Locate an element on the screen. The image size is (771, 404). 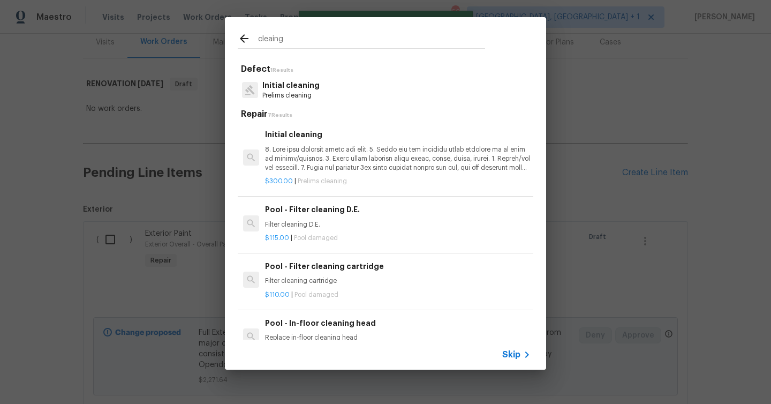
h5: Defect is located at coordinates (387, 69).